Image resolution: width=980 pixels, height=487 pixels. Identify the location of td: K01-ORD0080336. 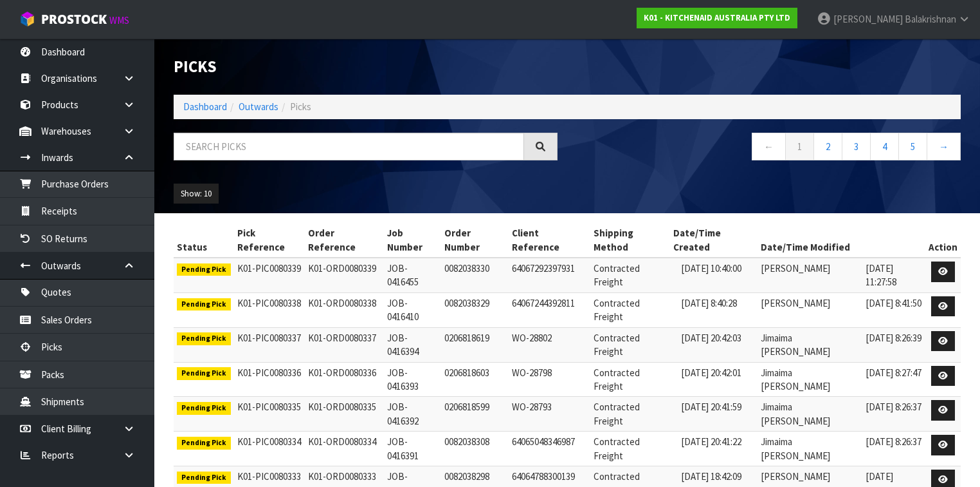
(344, 379).